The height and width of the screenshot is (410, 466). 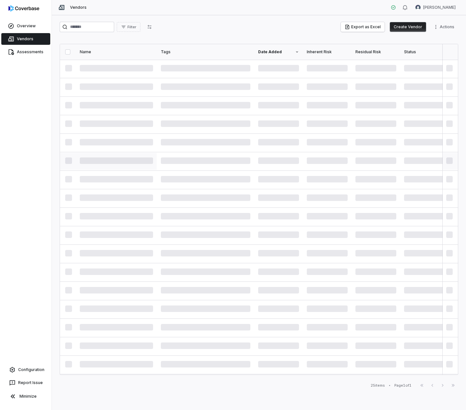 What do you see at coordinates (418, 7) in the screenshot?
I see `img: Laura Crepeau avatar` at bounding box center [418, 7].